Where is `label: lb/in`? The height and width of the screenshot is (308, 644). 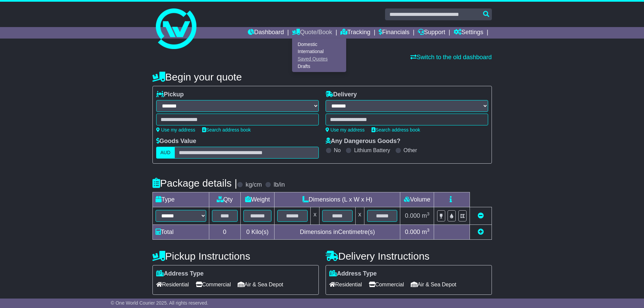 label: lb/in is located at coordinates (279, 185).